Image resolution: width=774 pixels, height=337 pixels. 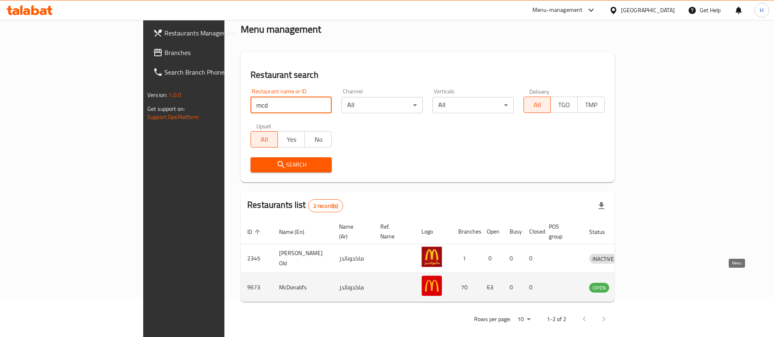 What do you see at coordinates (513, 232) in the screenshot?
I see `th: Busy` at bounding box center [513, 232].